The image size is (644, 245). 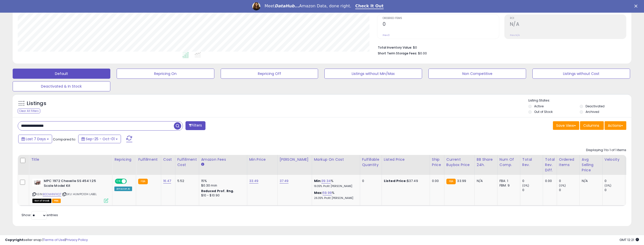 What do you see at coordinates (440, 25) in the screenshot?
I see `h2: 0` at bounding box center [440, 25].